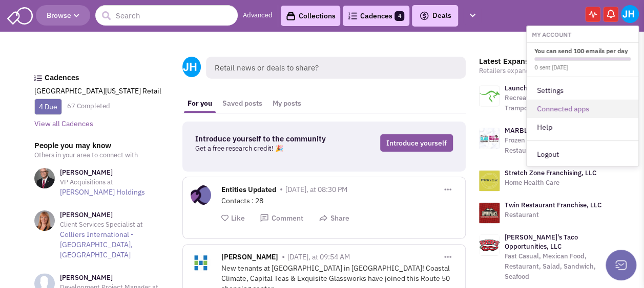  I want to click on span: Retail news or deals to share?, so click(336, 67).